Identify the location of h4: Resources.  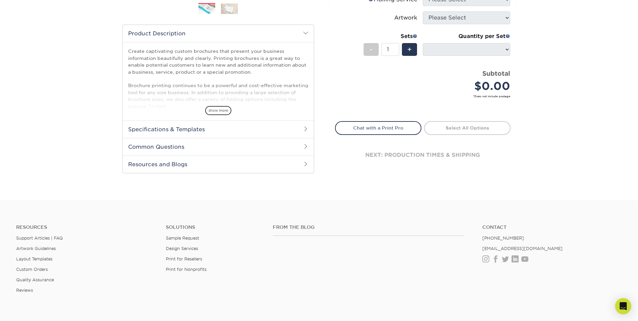
(86, 227).